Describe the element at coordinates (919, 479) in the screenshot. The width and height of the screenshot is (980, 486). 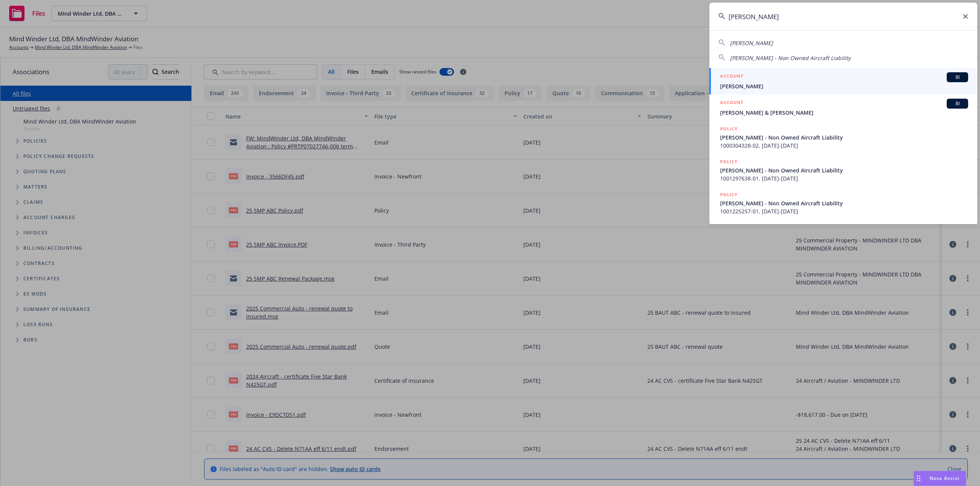
I see `div: Drag to move` at that location.